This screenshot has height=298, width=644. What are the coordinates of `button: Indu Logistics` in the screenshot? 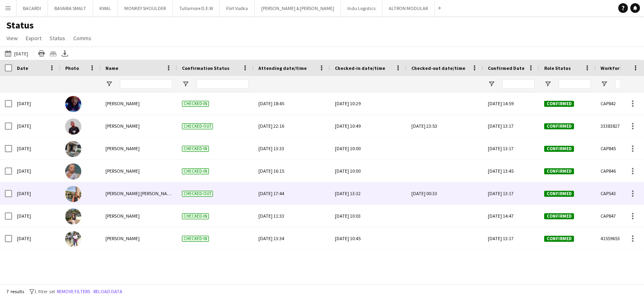 It's located at (361, 8).